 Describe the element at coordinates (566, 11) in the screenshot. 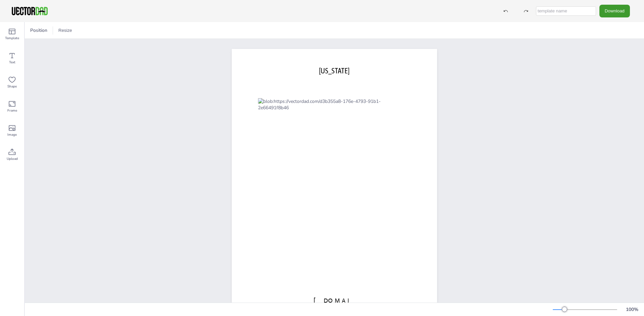

I see `input: template name` at that location.